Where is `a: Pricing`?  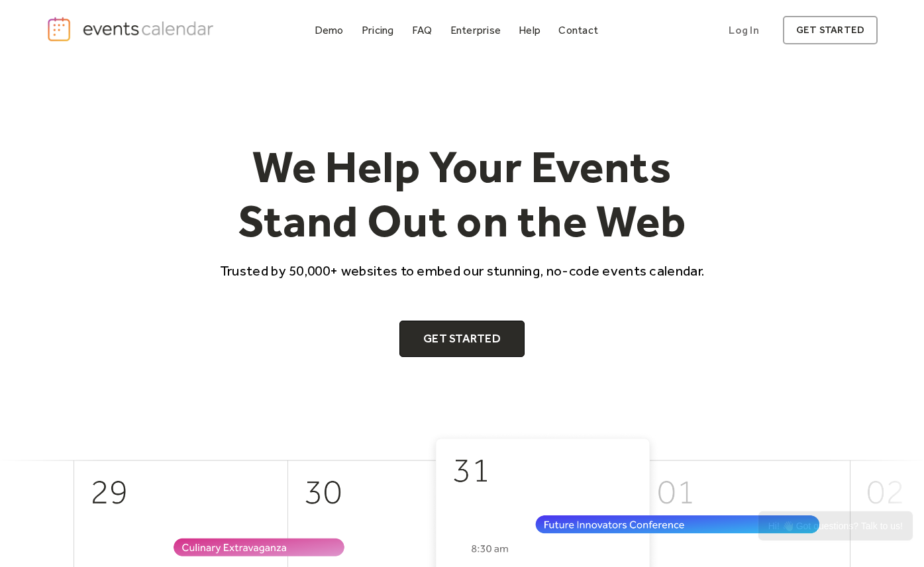 a: Pricing is located at coordinates (377, 30).